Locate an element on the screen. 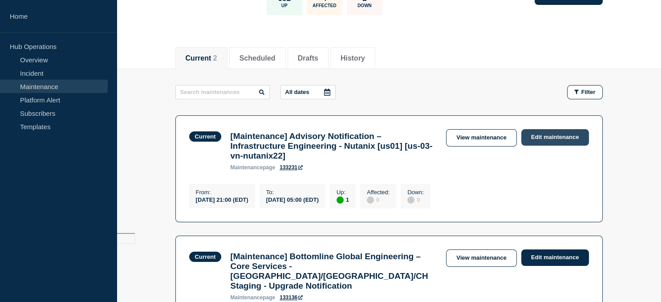 This screenshot has width=661, height=302. input: Search maintenances is located at coordinates (223, 92).